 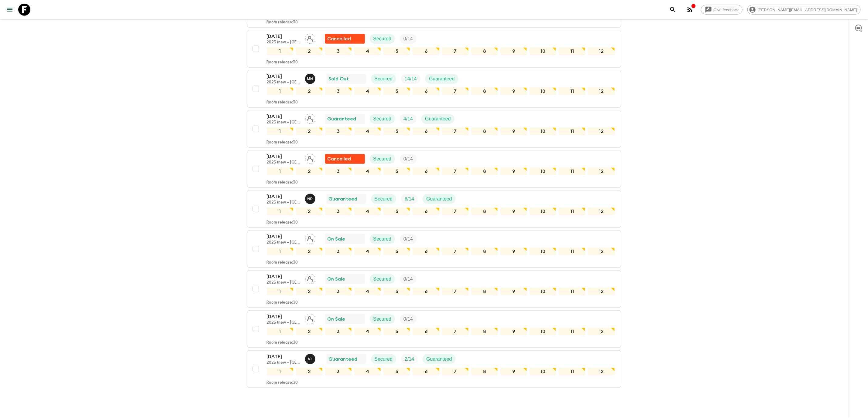 I want to click on p: On Sale, so click(x=337, y=239).